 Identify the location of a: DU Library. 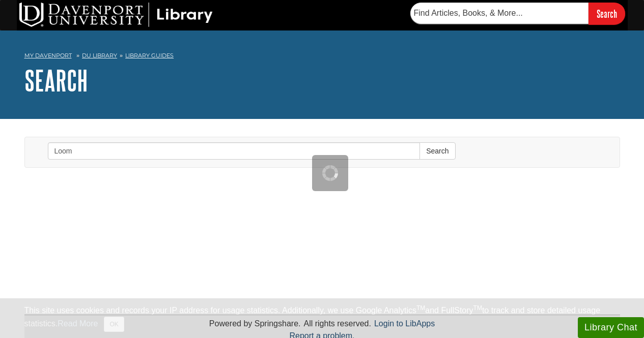
(99, 55).